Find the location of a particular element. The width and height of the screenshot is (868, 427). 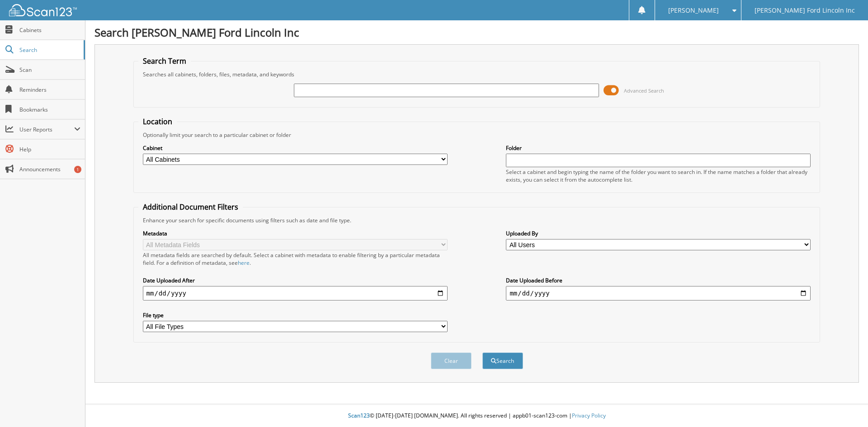

button: Search is located at coordinates (503, 360).